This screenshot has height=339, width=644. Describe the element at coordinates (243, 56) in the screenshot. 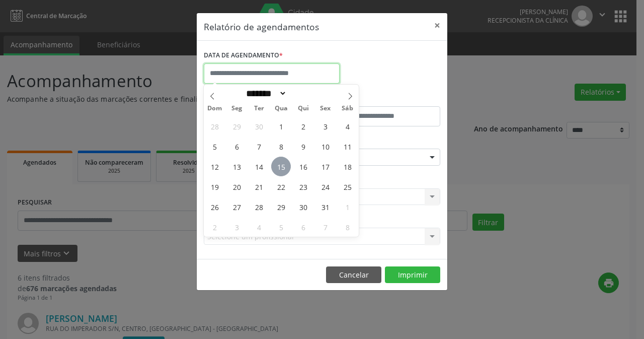

I see `label: DATA DE AGENDAMENTO` at that location.